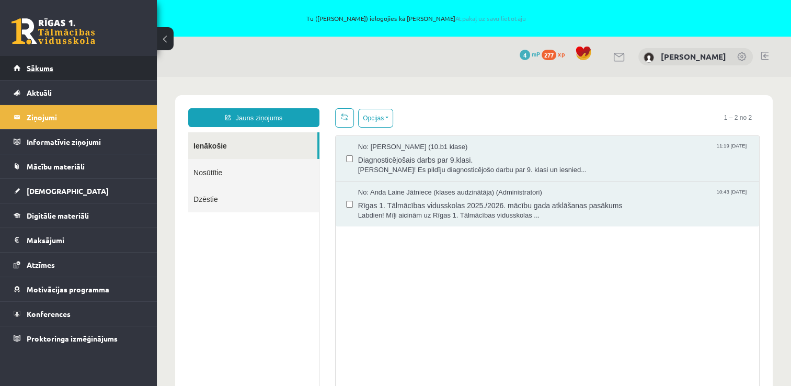 Image resolution: width=791 pixels, height=386 pixels. I want to click on span: 277, so click(549, 55).